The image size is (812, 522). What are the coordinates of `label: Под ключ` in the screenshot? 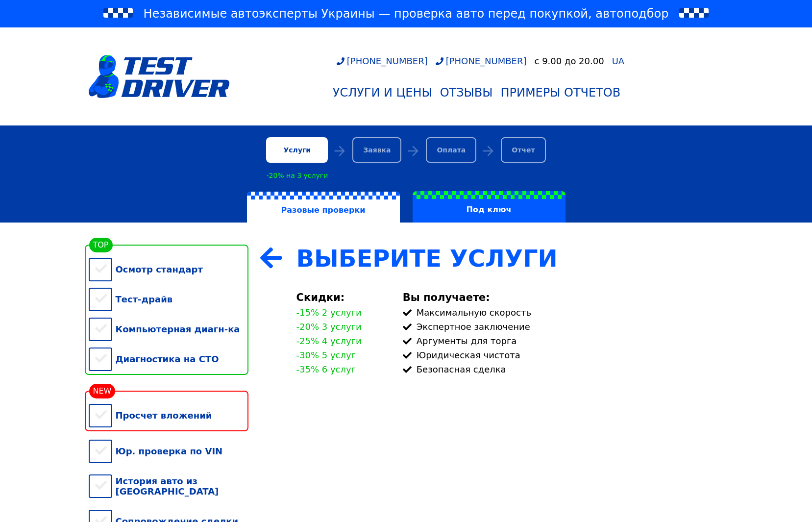 It's located at (489, 207).